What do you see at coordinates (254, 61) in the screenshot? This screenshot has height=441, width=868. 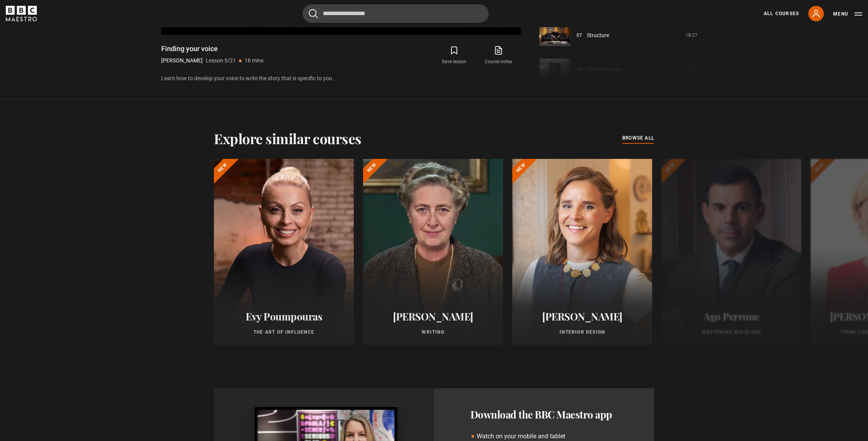 I see `p: 18 mins` at bounding box center [254, 61].